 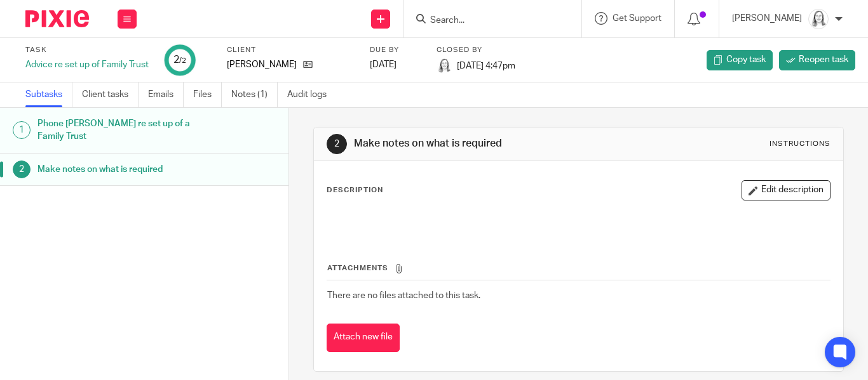 I want to click on span: There are no files attached to this task., so click(x=403, y=296).